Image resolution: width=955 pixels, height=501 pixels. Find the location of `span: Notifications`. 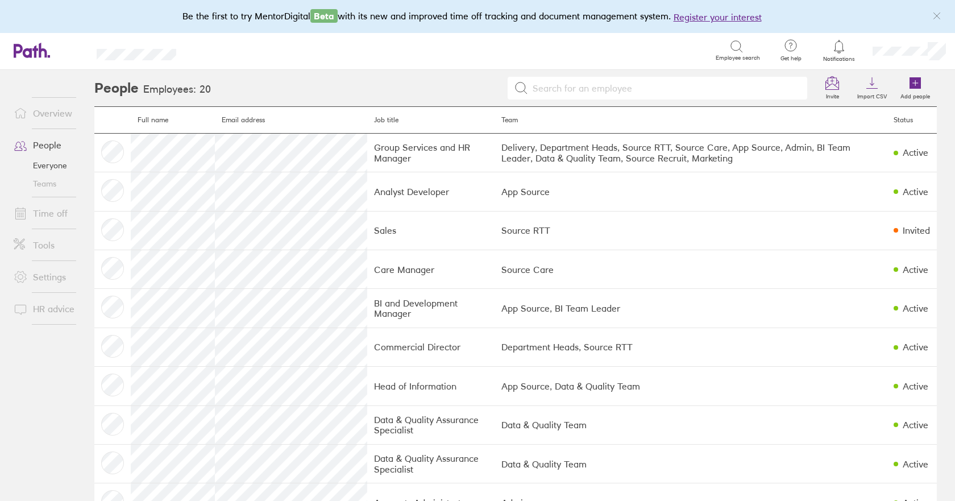

span: Notifications is located at coordinates (839, 59).